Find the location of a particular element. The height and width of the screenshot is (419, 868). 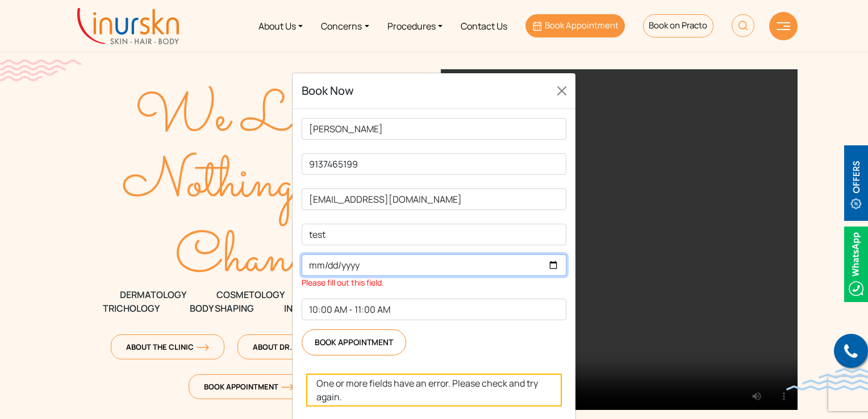

img: offerBt is located at coordinates (856, 183).